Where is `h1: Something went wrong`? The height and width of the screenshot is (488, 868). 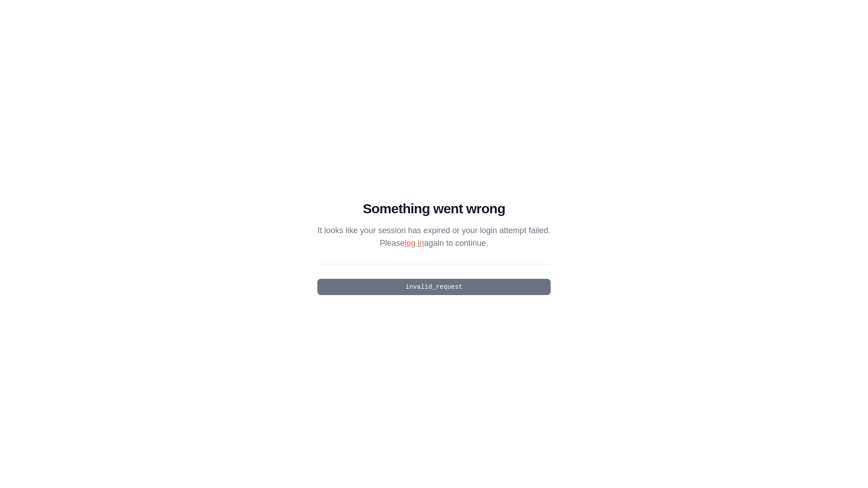 h1: Something went wrong is located at coordinates (434, 209).